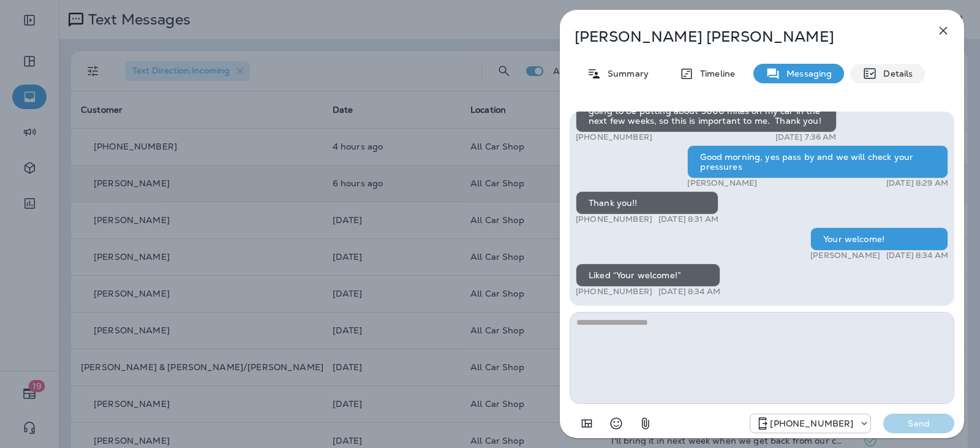 This screenshot has height=448, width=980. Describe the element at coordinates (625, 74) in the screenshot. I see `p: Summary` at that location.